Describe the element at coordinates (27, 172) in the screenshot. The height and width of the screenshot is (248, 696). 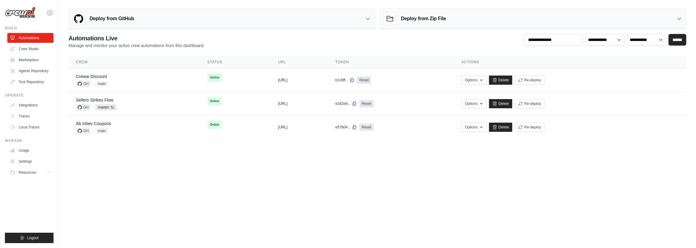
I see `span: Resources` at that location.